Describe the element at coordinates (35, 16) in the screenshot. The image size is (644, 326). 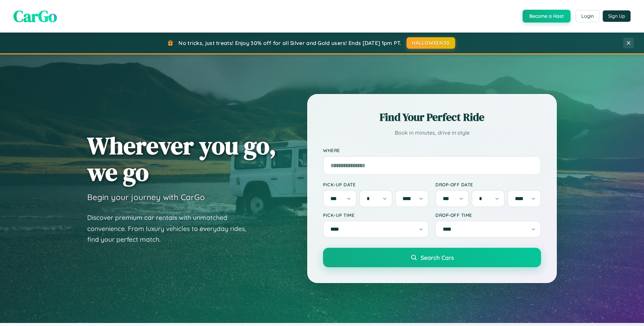
I see `span: CarGo` at that location.